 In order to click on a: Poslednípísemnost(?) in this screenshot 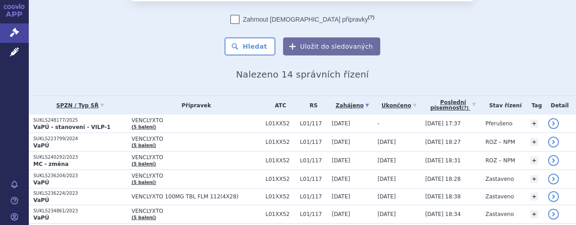, I will do `click(453, 105)`.